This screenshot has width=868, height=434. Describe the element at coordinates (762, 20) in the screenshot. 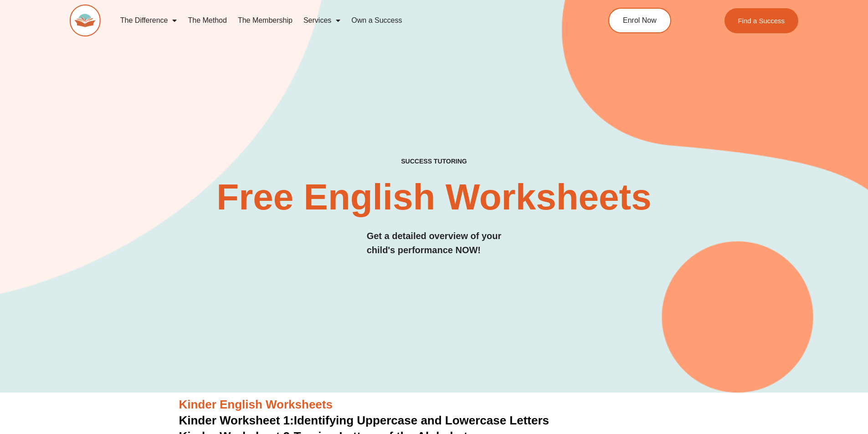

I see `a: Find a Success` at that location.